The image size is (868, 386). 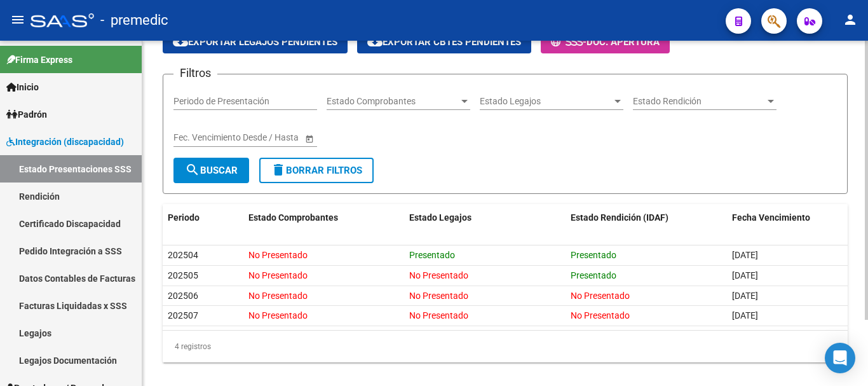 I want to click on span: Estado Rendición, so click(x=699, y=101).